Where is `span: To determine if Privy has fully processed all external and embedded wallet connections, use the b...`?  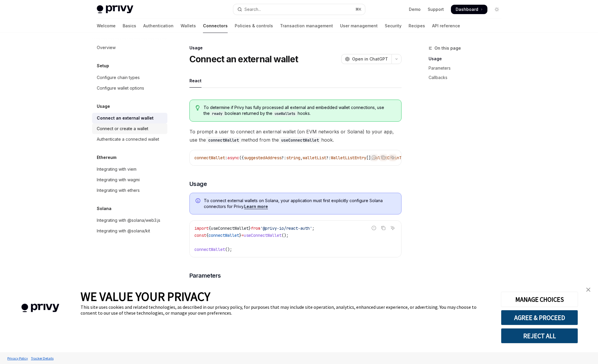
span: To determine if Privy has fully processed all external and embedded wallet connections, use the b... is located at coordinates (299, 110).